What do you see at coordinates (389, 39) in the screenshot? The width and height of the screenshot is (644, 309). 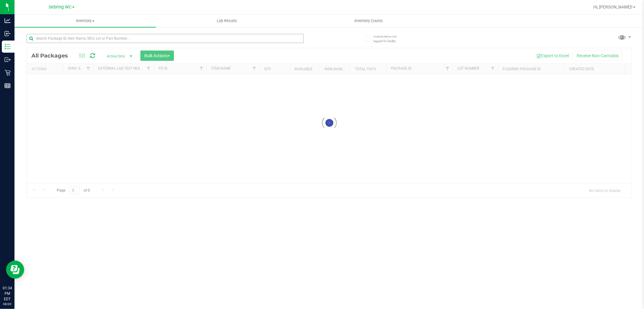 I see `span: Include items not tagged for facility` at bounding box center [389, 39].